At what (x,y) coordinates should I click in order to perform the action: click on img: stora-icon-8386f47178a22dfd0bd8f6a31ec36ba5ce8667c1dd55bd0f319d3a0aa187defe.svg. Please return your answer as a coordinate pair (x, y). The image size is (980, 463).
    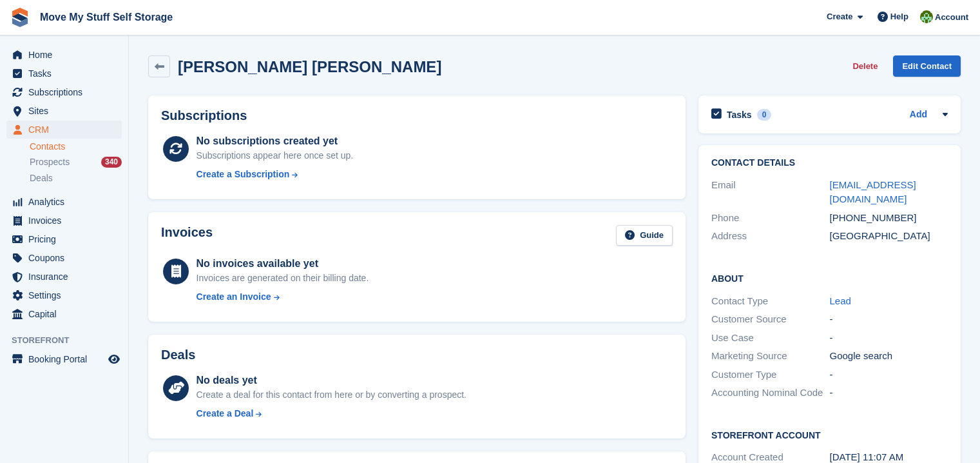
    Looking at the image, I should click on (20, 18).